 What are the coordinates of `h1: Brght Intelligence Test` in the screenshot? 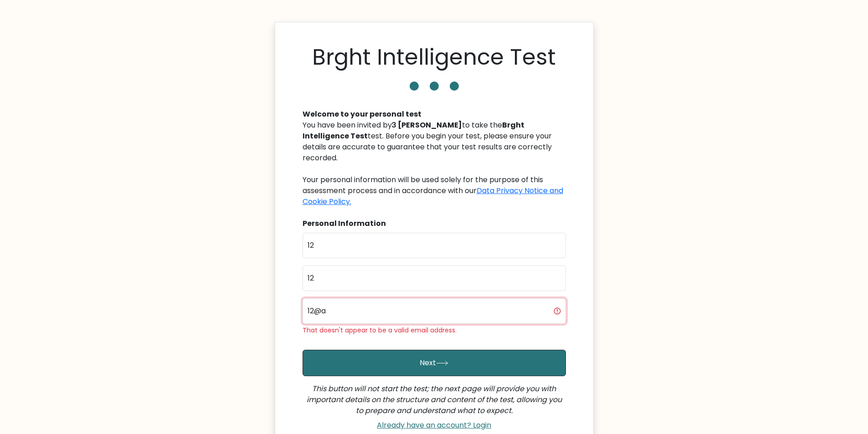 It's located at (434, 57).